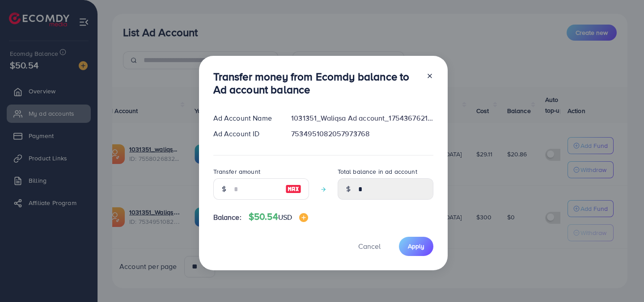 The image size is (644, 302). I want to click on div: 7534951082057973768, so click(362, 134).